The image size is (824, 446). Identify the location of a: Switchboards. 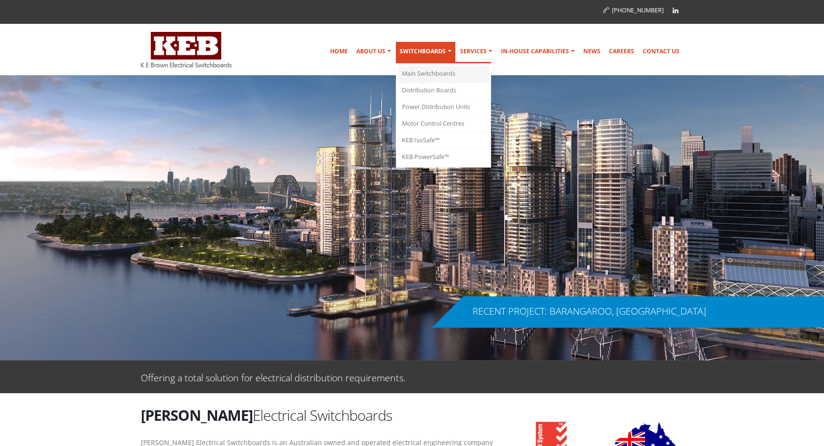
(425, 52).